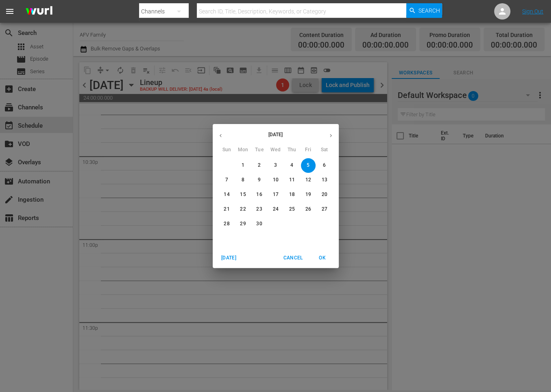  What do you see at coordinates (325, 166) in the screenshot?
I see `button: 6` at bounding box center [325, 166].